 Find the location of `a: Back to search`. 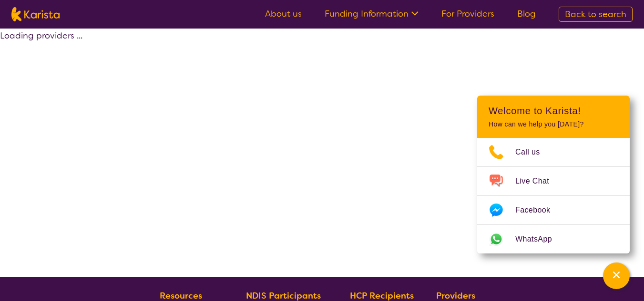

a: Back to search is located at coordinates (595, 14).